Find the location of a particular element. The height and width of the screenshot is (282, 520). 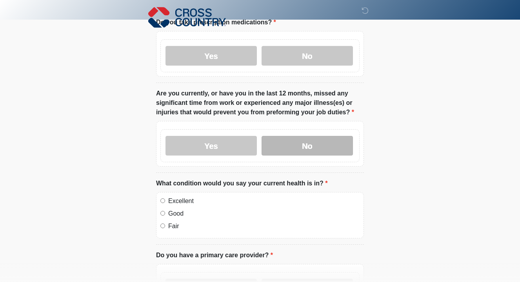

label: Good is located at coordinates (264, 213).